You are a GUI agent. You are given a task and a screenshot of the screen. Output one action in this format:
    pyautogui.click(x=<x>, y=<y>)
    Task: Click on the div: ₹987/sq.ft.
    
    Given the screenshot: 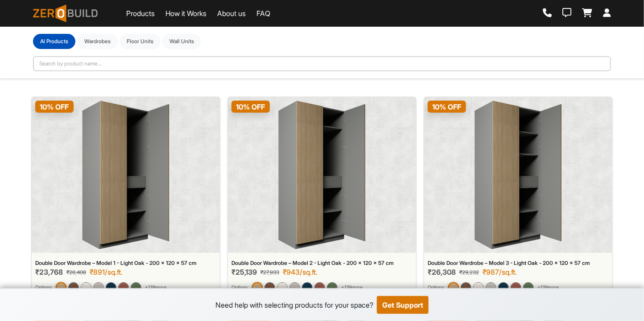 What is the action you would take?
    pyautogui.click(x=499, y=272)
    